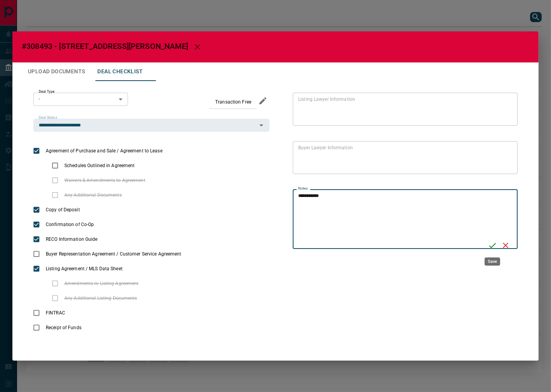 Image resolution: width=551 pixels, height=392 pixels. I want to click on span: Receipt of Funds, so click(63, 327).